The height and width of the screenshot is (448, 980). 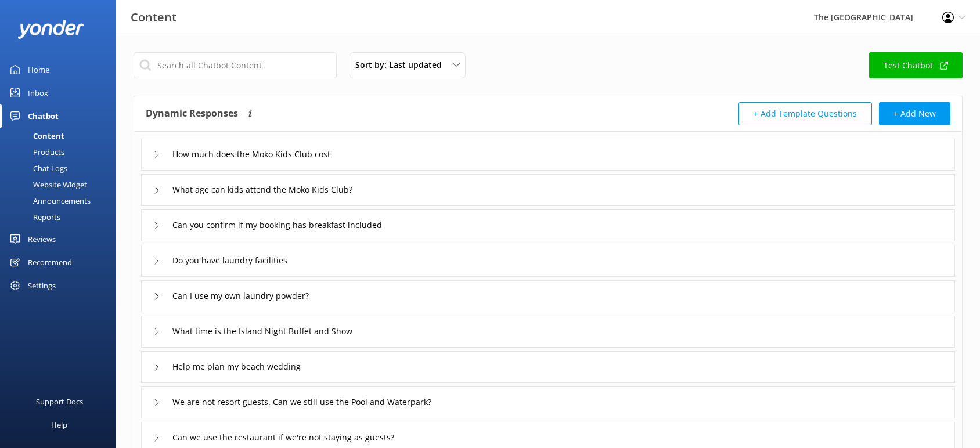 What do you see at coordinates (35, 152) in the screenshot?
I see `div: Products` at bounding box center [35, 152].